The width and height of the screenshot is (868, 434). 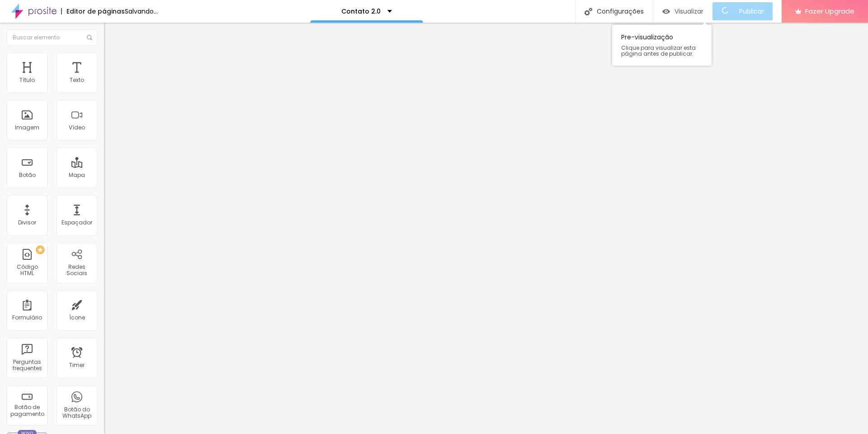 I want to click on div: Botão, so click(x=27, y=175).